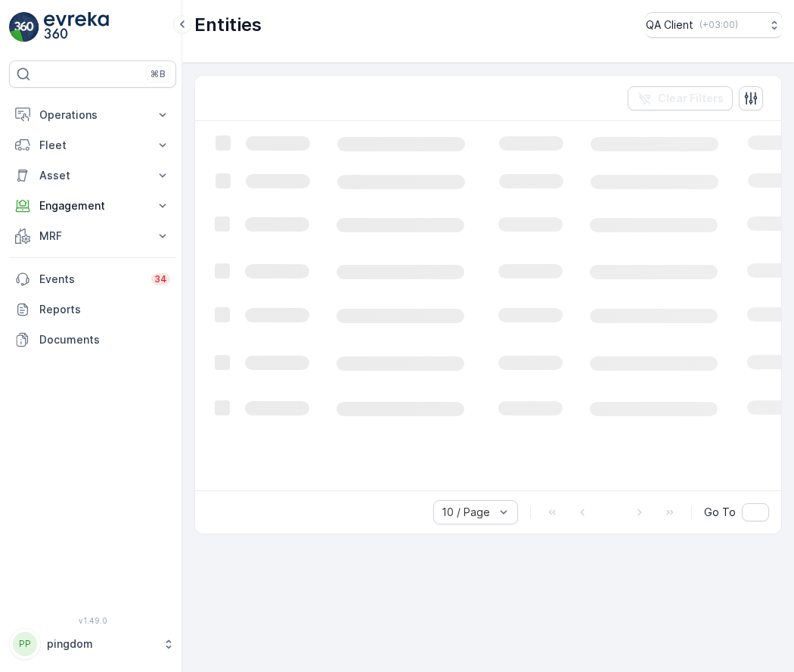 This screenshot has height=672, width=794. What do you see at coordinates (90, 279) in the screenshot?
I see `p: Events` at bounding box center [90, 279].